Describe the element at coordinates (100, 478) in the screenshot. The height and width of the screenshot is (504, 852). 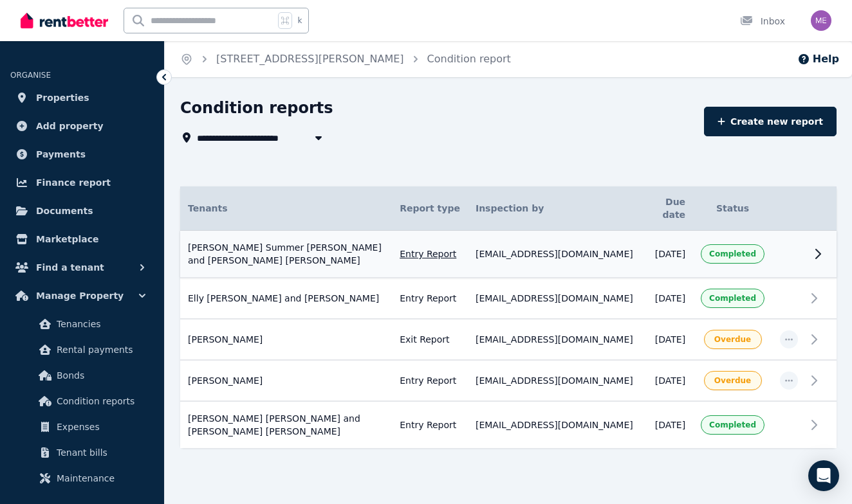
I see `span: Maintenance` at that location.